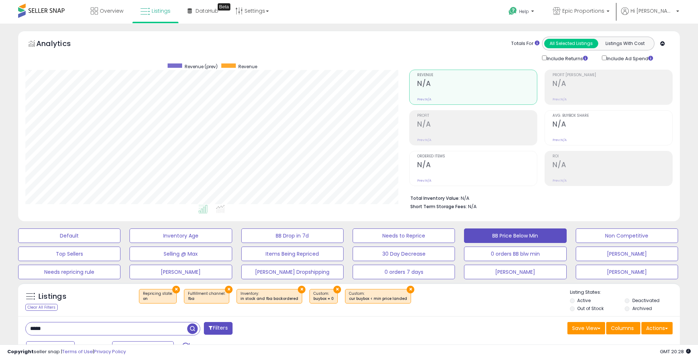 The image size is (698, 359). Describe the element at coordinates (522, 12) in the screenshot. I see `a: Help` at that location.